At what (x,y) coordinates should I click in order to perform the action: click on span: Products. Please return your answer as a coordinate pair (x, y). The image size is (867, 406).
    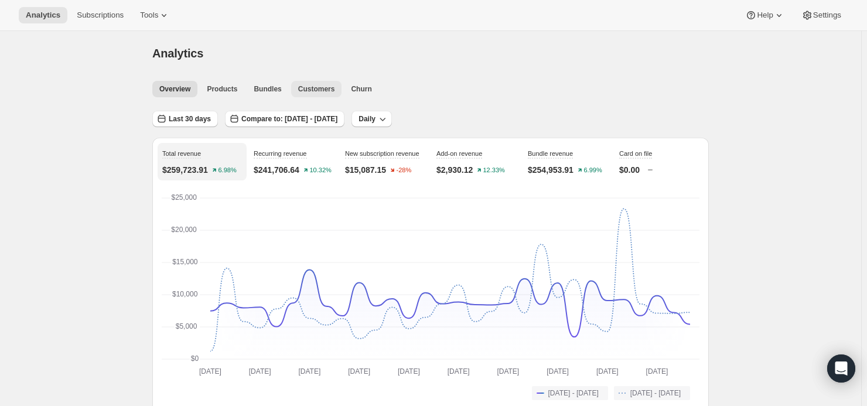
    Looking at the image, I should click on (222, 89).